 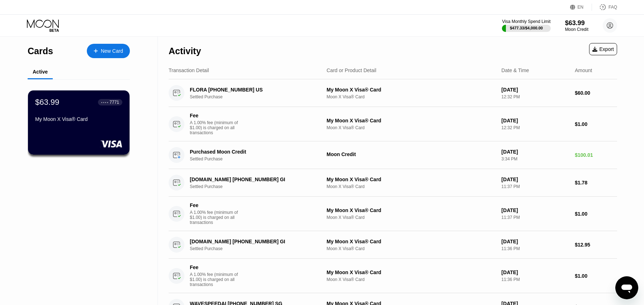 What do you see at coordinates (526, 22) in the screenshot?
I see `div: Visa Monthly Spend Limit` at bounding box center [526, 22].